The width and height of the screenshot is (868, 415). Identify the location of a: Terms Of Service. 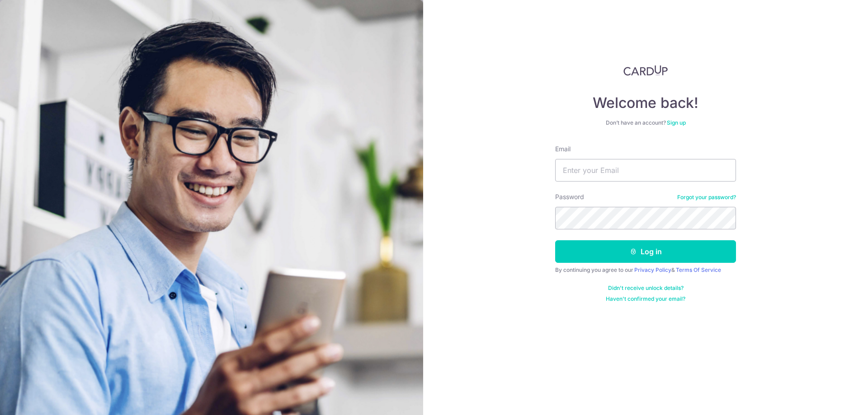
(699, 270).